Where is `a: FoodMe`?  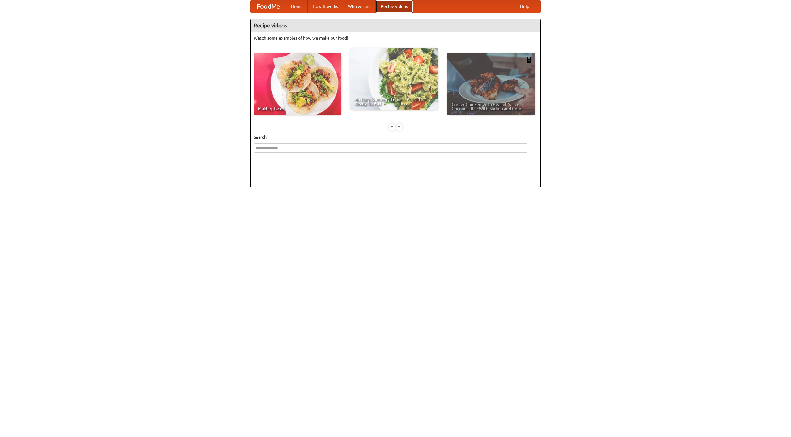 a: FoodMe is located at coordinates (268, 6).